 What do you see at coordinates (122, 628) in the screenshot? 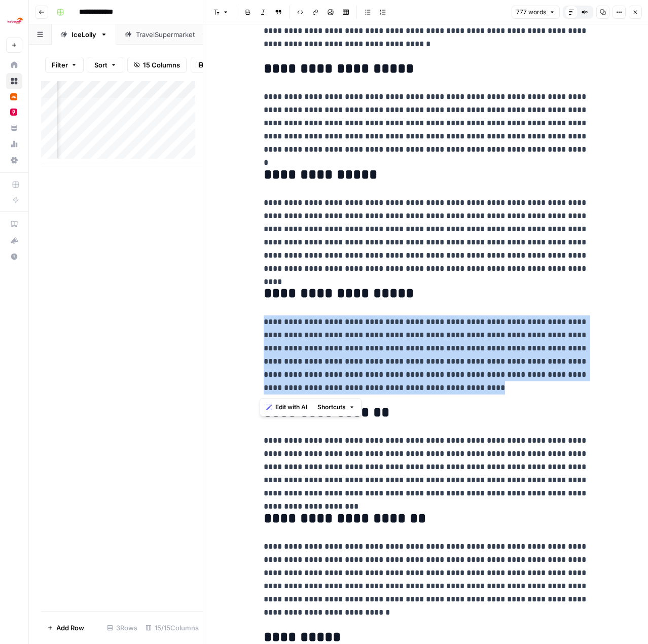
I see `div: 3 Rows` at bounding box center [122, 628].